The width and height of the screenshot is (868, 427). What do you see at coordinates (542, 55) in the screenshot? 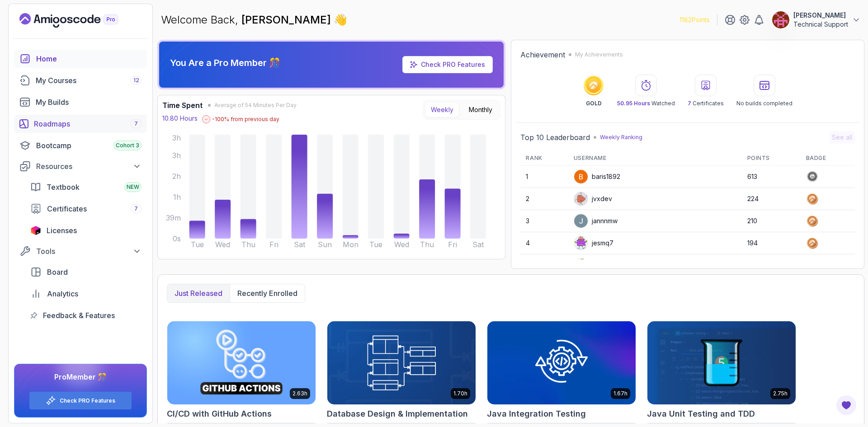
I see `h2: Achievement` at bounding box center [542, 55].